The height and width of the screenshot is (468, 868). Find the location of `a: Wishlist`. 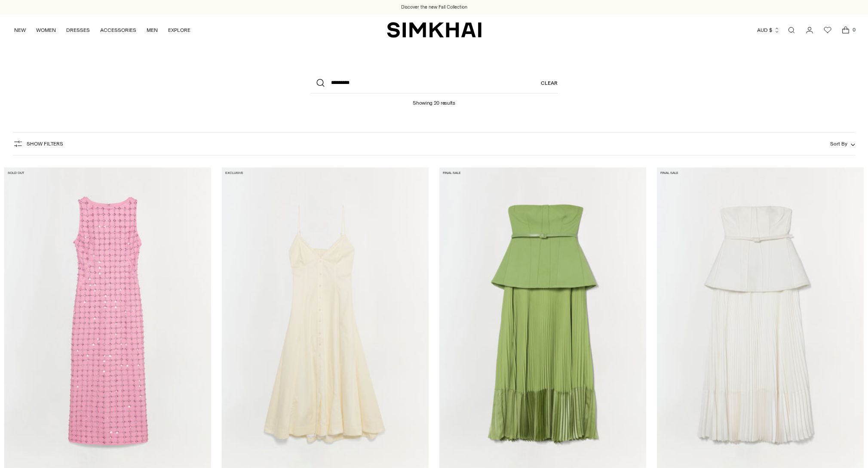

a: Wishlist is located at coordinates (828, 30).